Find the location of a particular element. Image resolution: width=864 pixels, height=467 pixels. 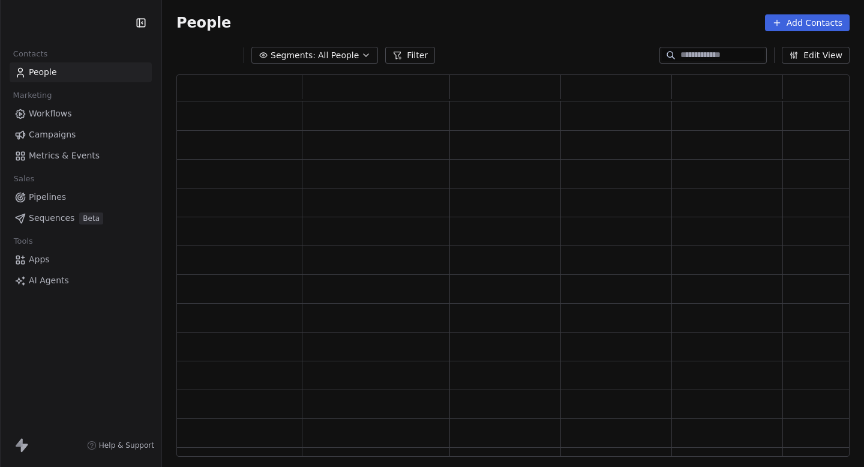

span: Beta is located at coordinates (91, 218).